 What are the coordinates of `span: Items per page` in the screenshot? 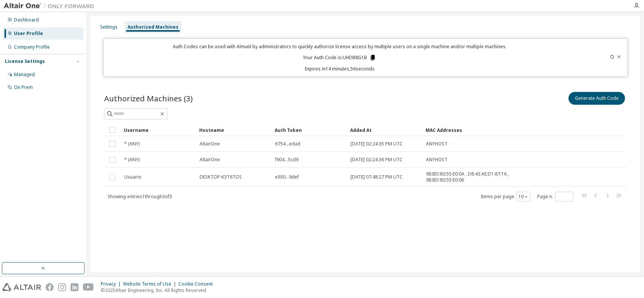 It's located at (505, 197).